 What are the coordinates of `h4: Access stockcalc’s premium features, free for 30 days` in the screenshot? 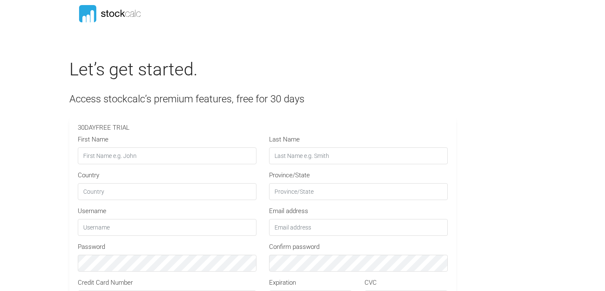 It's located at (263, 99).